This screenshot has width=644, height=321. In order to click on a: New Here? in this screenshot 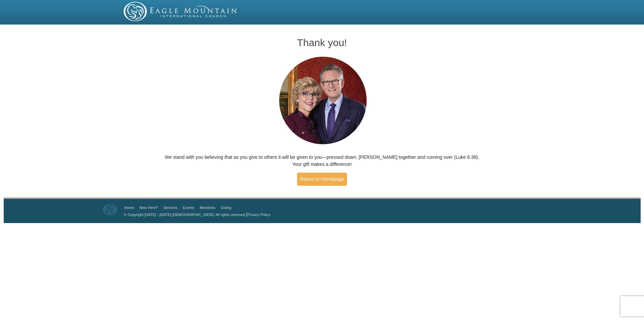, I will do `click(149, 208)`.